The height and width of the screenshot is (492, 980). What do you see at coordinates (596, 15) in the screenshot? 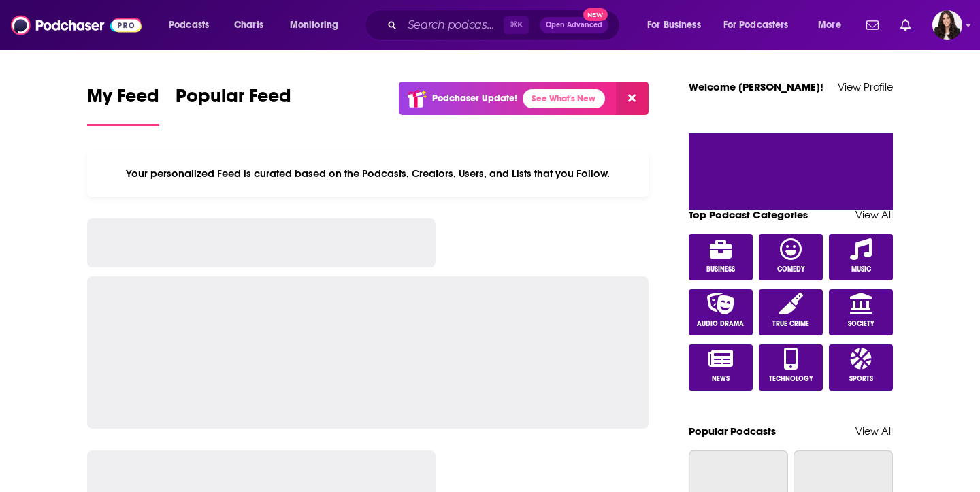
I see `span: New` at bounding box center [596, 15].